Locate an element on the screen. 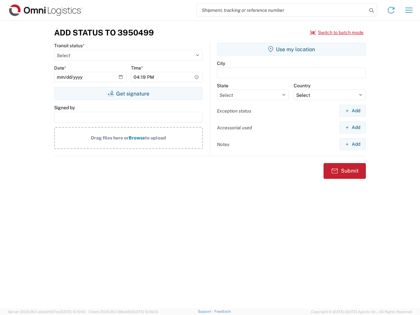 This screenshot has height=315, width=420. label: Accessorial used is located at coordinates (234, 128).